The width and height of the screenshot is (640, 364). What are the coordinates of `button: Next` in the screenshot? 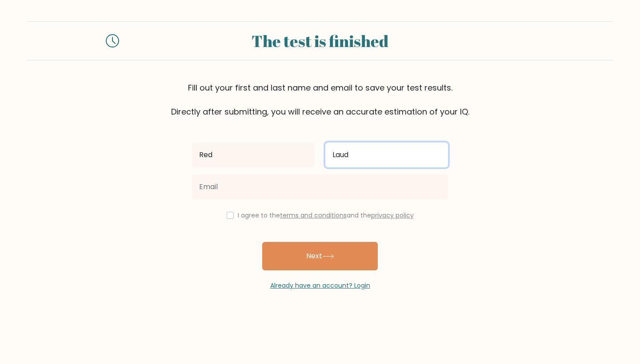 It's located at (320, 257).